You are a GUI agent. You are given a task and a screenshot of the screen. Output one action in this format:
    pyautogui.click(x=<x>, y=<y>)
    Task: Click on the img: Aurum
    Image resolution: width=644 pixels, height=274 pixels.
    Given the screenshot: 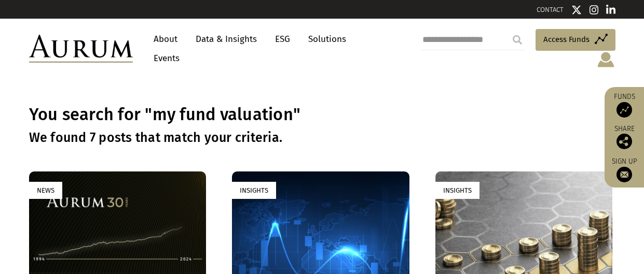 What is the action you would take?
    pyautogui.click(x=81, y=49)
    